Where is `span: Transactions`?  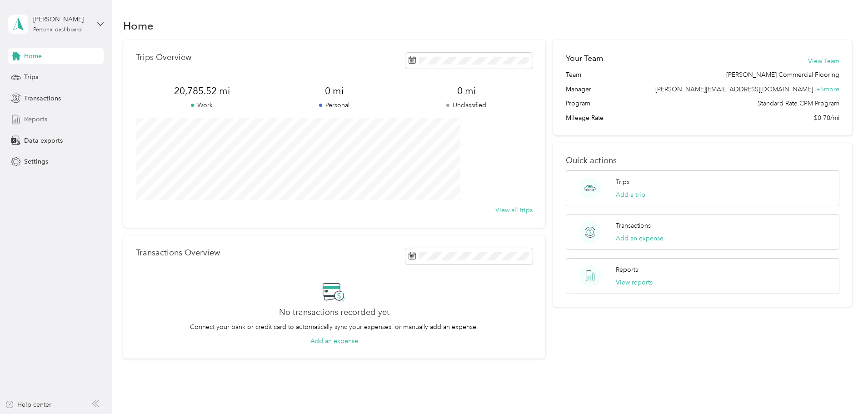 span: Transactions is located at coordinates (42, 98).